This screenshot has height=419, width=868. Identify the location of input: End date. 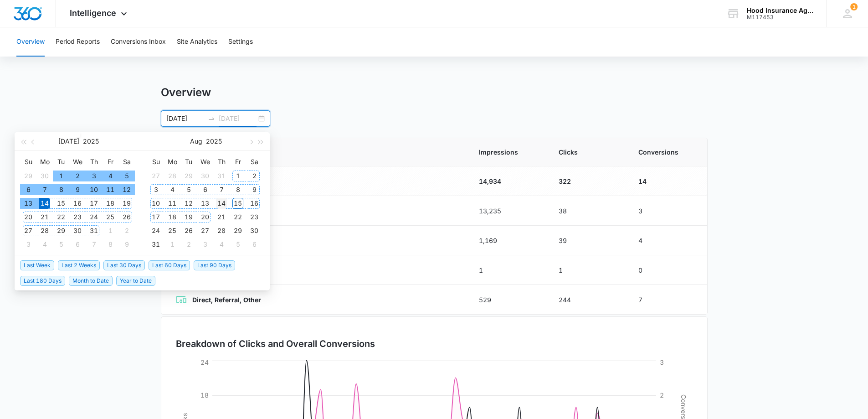
(238, 119).